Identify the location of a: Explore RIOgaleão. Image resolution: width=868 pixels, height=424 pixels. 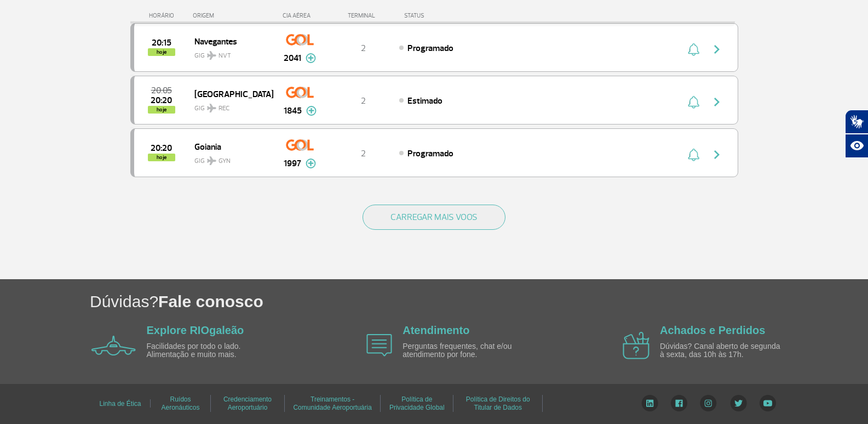
(196, 330).